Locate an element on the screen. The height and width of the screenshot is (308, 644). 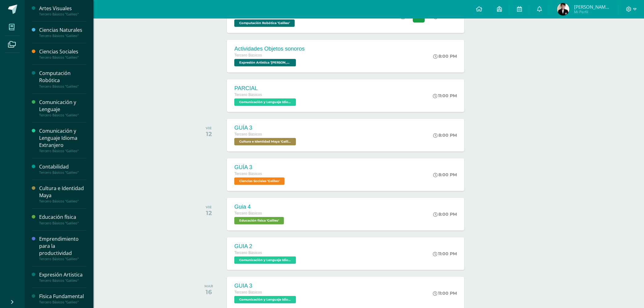
div: Ciencias Naturales is located at coordinates (63, 30).